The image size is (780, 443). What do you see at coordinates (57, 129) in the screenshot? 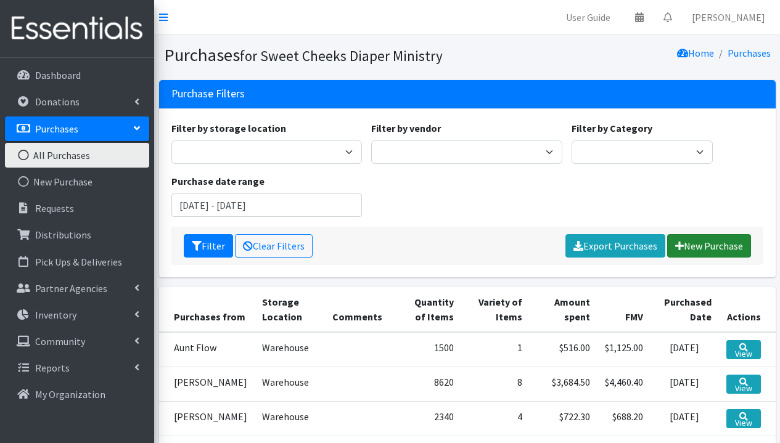
I see `p: Purchases` at bounding box center [57, 129].